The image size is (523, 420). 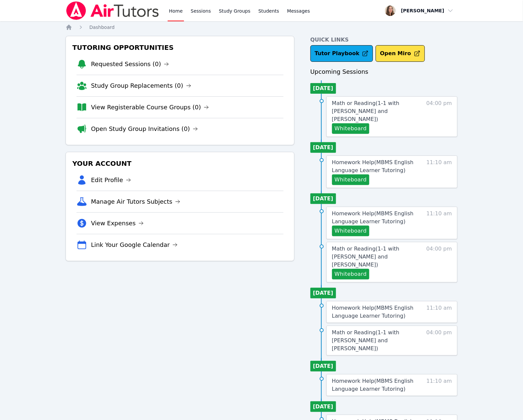 What do you see at coordinates (141, 86) in the screenshot?
I see `a: Study Group Replacements (0)` at bounding box center [141, 86].